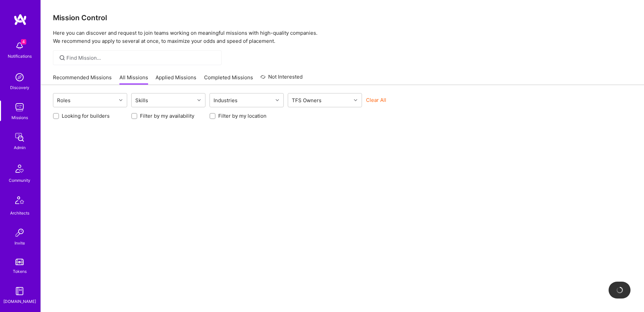  Describe the element at coordinates (20, 213) in the screenshot. I see `div: Architects` at that location.